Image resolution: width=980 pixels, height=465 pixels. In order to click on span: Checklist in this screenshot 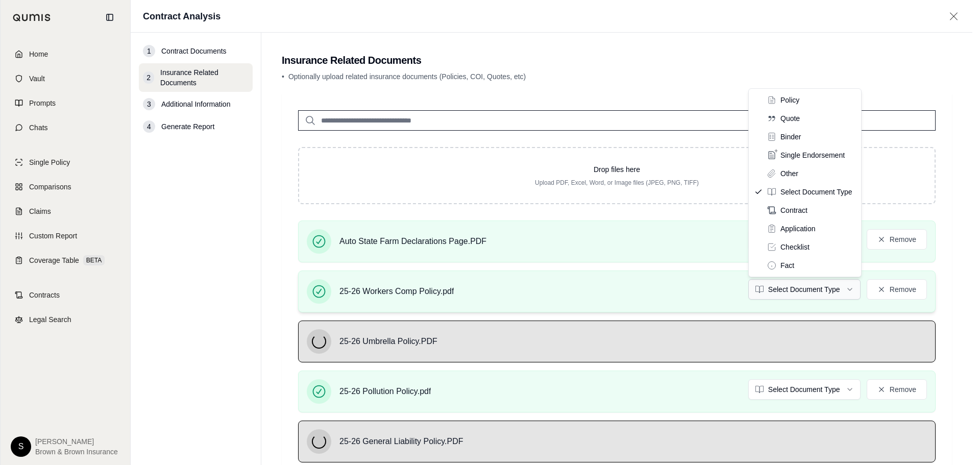, I will do `click(794, 247)`.